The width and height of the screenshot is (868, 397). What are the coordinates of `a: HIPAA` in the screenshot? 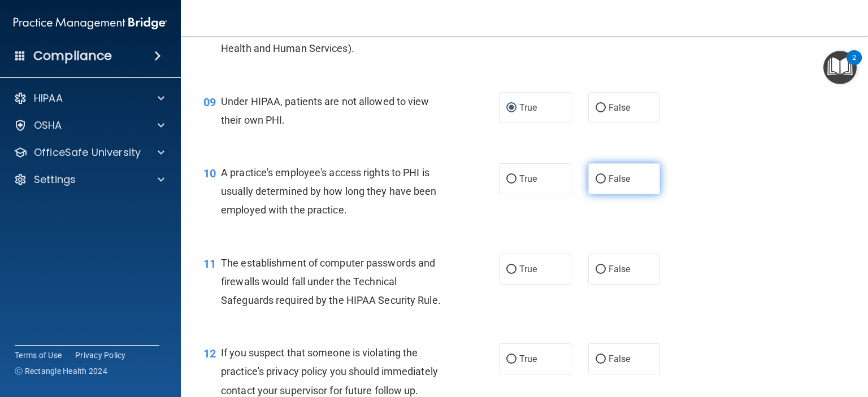 It's located at (88, 98).